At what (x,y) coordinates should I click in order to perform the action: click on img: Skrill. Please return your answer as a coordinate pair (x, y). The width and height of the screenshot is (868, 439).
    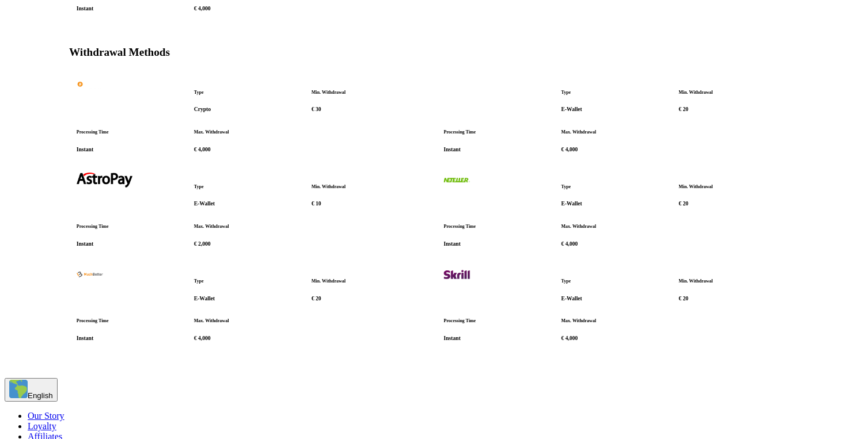
    Looking at the image, I should click on (457, 274).